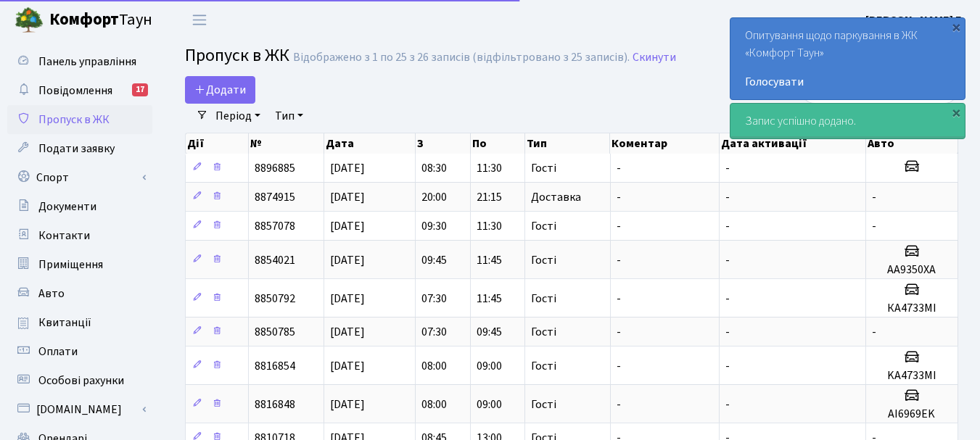 Image resolution: width=980 pixels, height=440 pixels. What do you see at coordinates (912, 143) in the screenshot?
I see `th: Авто` at bounding box center [912, 143].